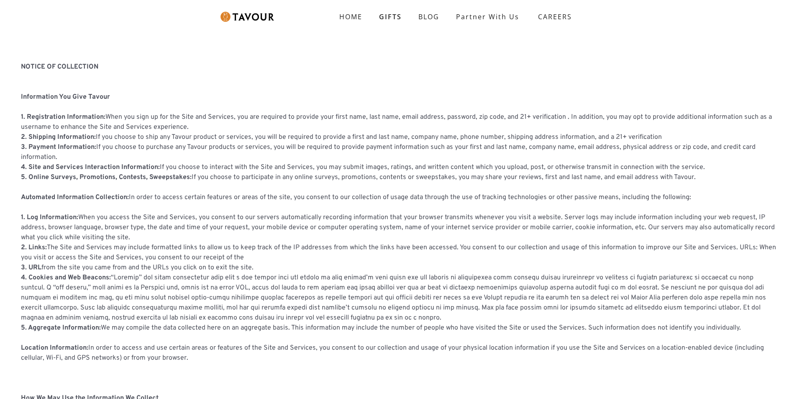 This screenshot has width=797, height=399. What do you see at coordinates (34, 248) in the screenshot?
I see `strong: 2. Links:` at bounding box center [34, 248].